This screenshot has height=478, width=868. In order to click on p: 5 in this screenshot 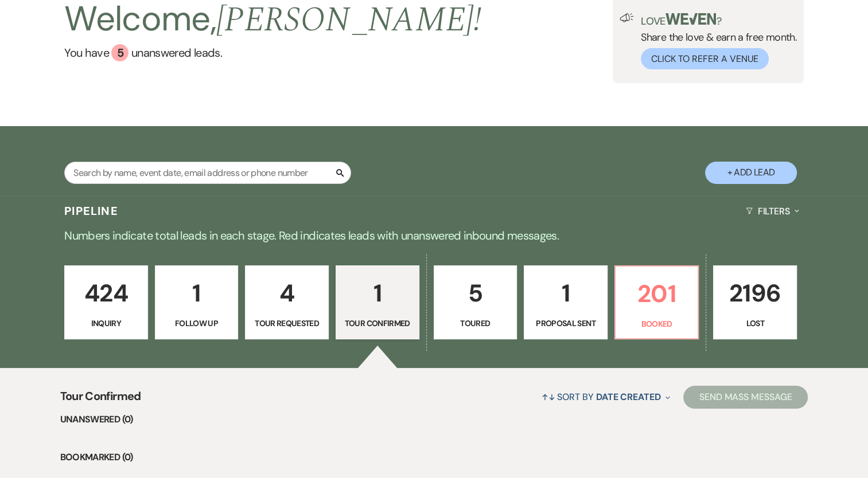, I will do `click(476, 293)`.